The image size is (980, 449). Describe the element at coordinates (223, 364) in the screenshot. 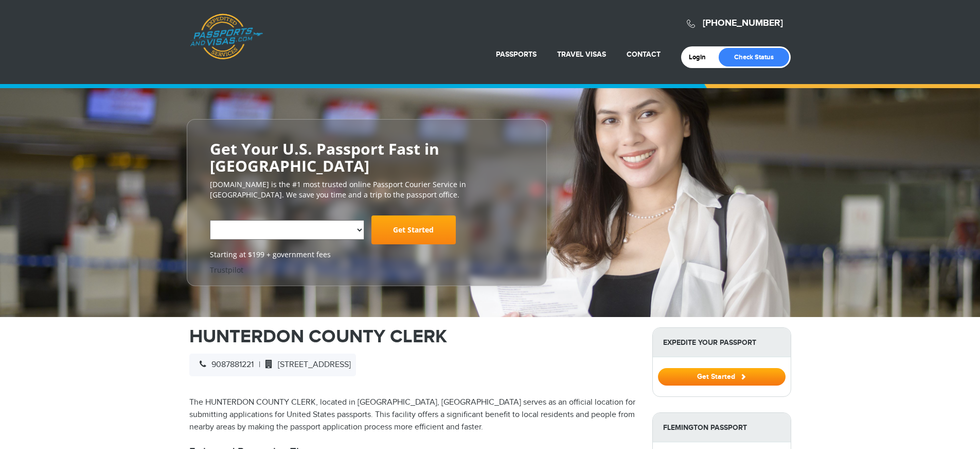

I see `span: 9087881221` at that location.